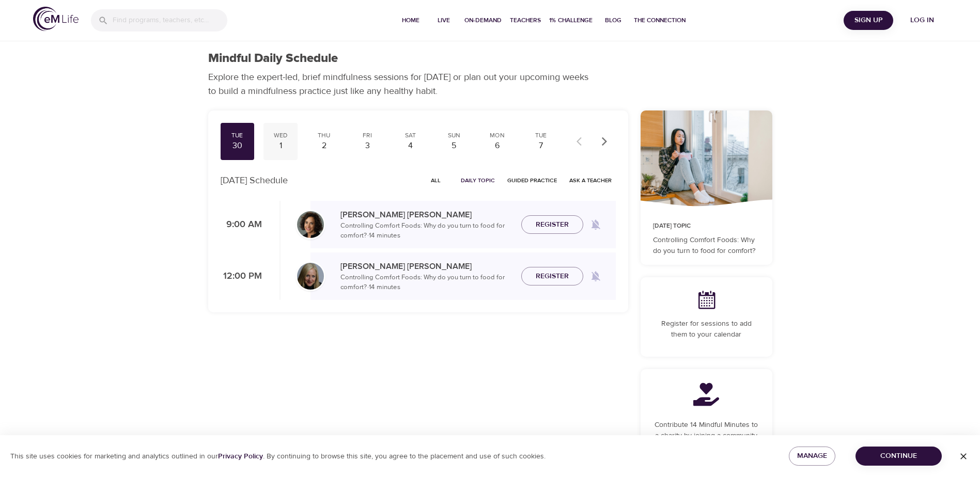 This screenshot has width=980, height=477. What do you see at coordinates (478, 180) in the screenshot?
I see `span: Daily Topic` at bounding box center [478, 180].